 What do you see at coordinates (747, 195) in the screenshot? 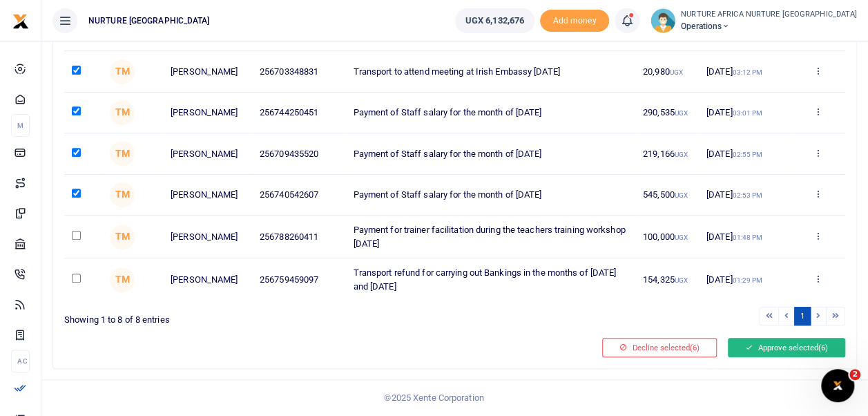
I see `small: 02:53 PM` at bounding box center [747, 195].